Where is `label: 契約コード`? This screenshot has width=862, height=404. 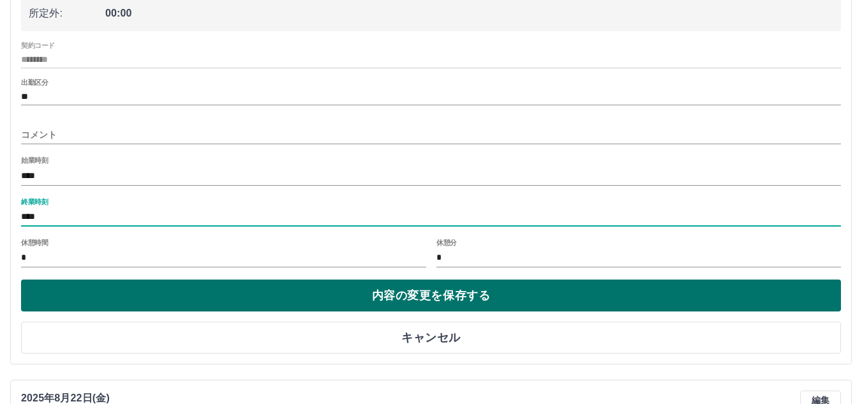 label: 契約コード is located at coordinates (38, 45).